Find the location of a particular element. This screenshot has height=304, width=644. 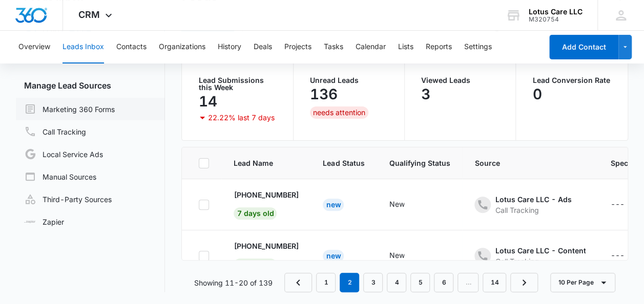

button: Calendar is located at coordinates (370, 47).